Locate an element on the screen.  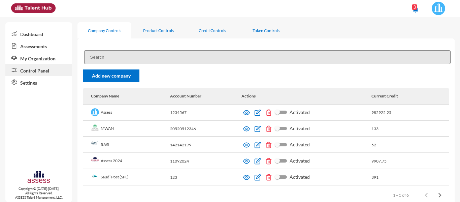
mat-icon: notifications is located at coordinates (415, 9).